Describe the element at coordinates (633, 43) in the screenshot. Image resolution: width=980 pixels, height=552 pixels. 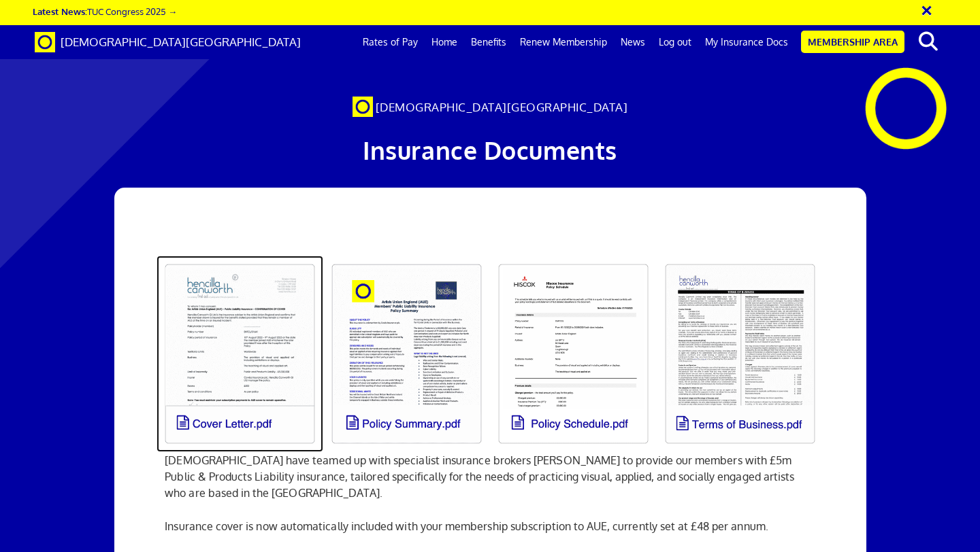
I see `a: News` at that location.